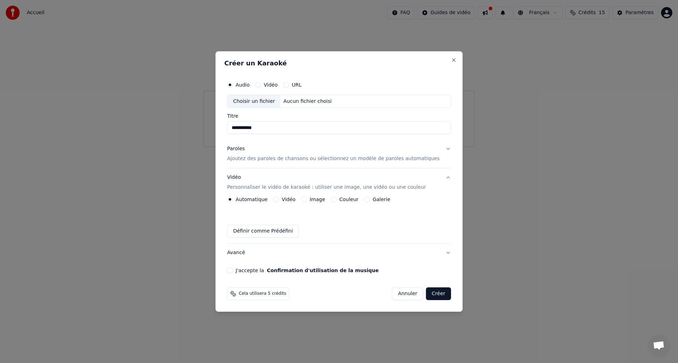  I want to click on label: Couleur, so click(349, 199).